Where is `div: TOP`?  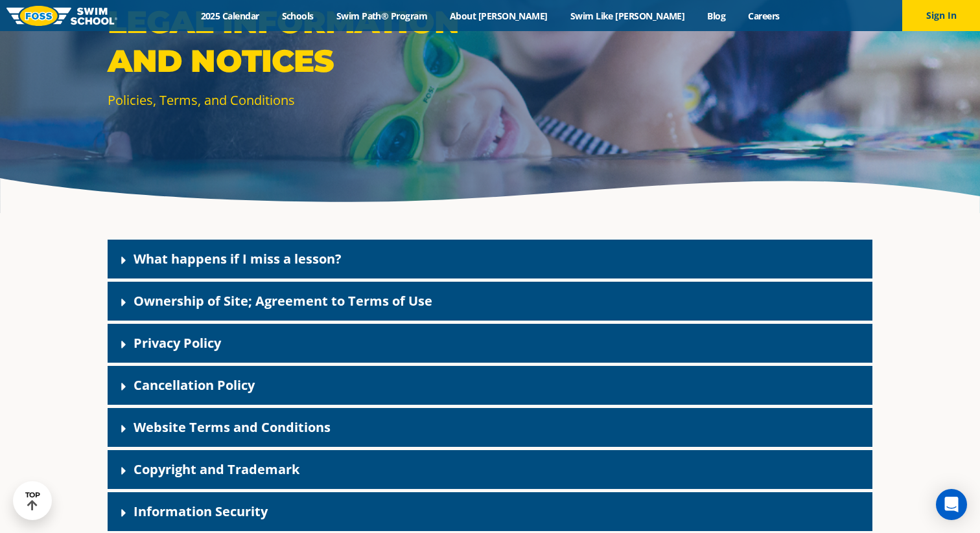
div: TOP is located at coordinates (32, 501).